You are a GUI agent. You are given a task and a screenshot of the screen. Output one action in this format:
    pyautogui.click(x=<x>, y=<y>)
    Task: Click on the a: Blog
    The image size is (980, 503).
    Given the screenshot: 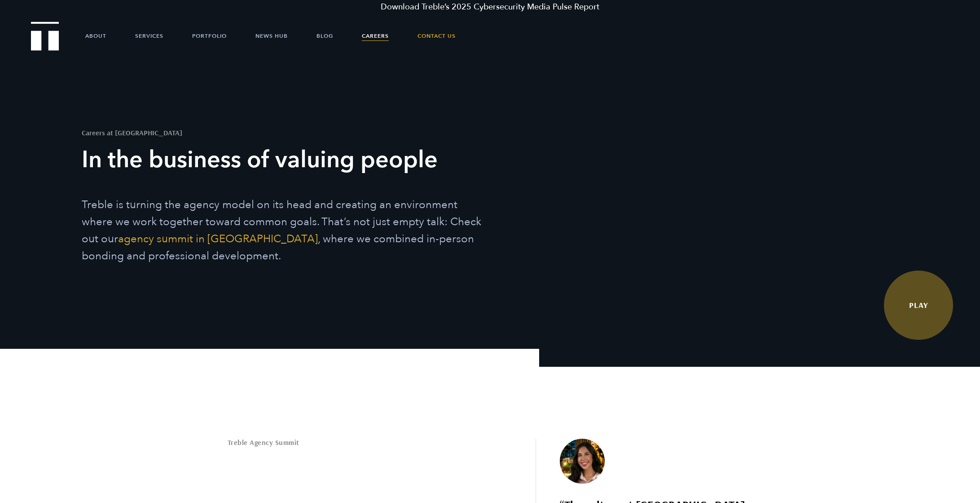 What is the action you would take?
    pyautogui.click(x=325, y=36)
    